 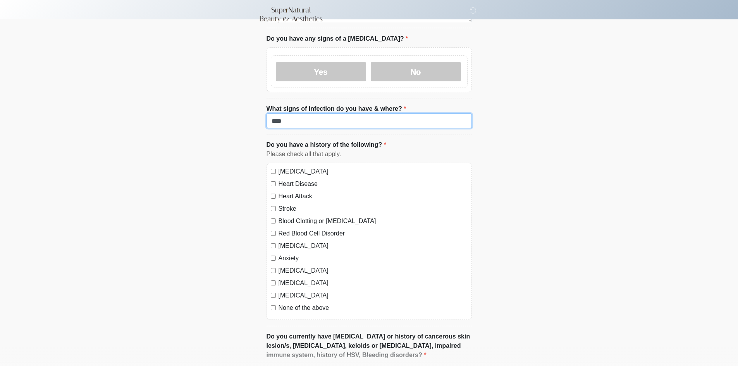 I want to click on div: Please check all that apply., so click(x=369, y=154).